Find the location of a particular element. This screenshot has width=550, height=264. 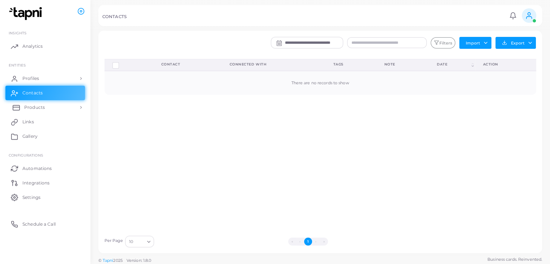

img: logo is located at coordinates (26, 13).